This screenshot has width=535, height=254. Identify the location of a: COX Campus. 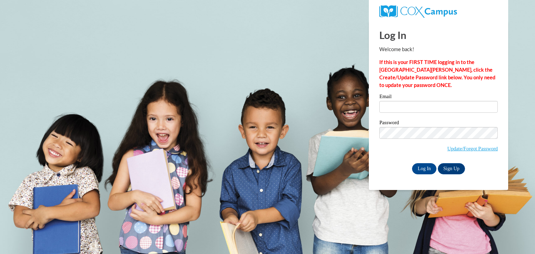
(418, 11).